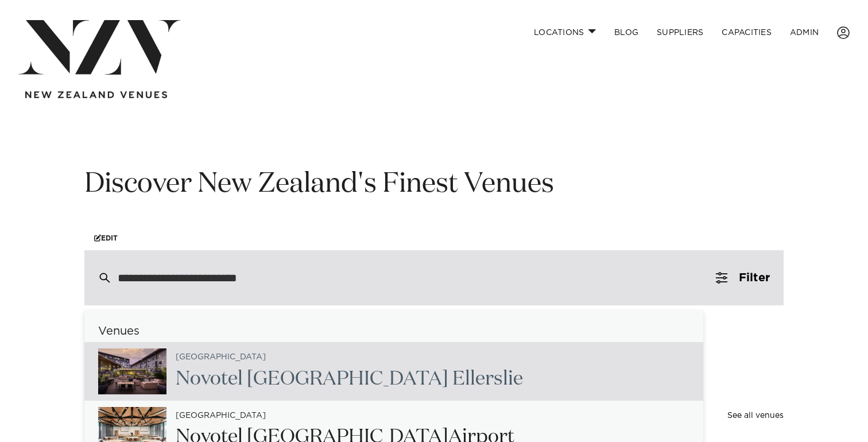 This screenshot has height=442, width=868. What do you see at coordinates (487, 379) in the screenshot?
I see `span: Ellerslie` at bounding box center [487, 379].